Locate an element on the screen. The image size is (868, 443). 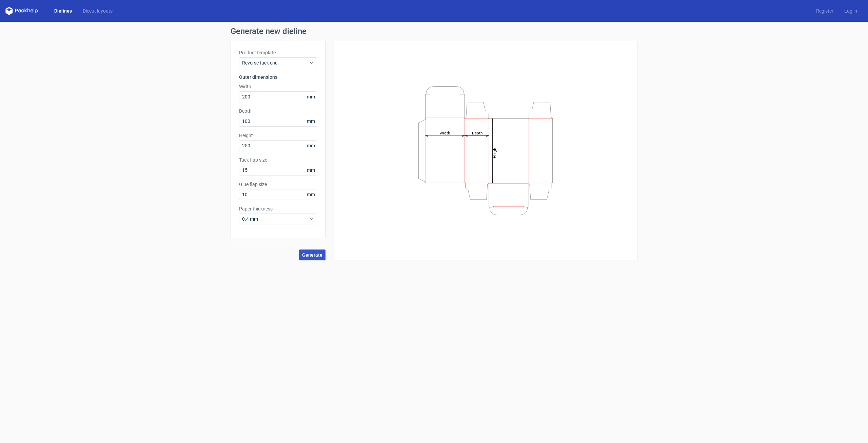
tspan: Width is located at coordinates (445, 133).